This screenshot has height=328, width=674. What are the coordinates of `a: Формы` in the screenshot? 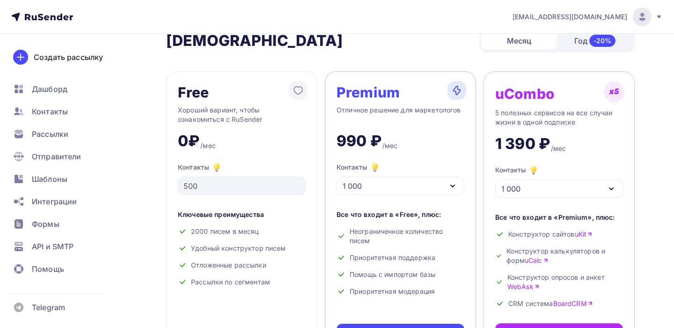 It's located at (63, 224).